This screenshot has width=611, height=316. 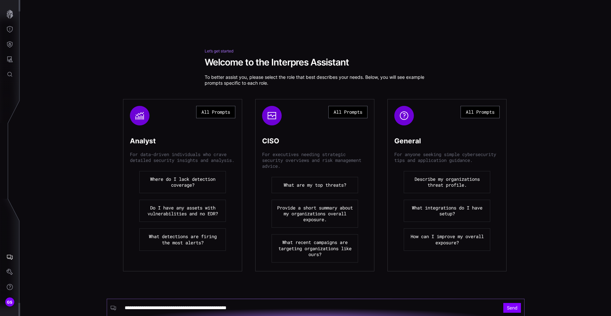 What do you see at coordinates (270, 138) in the screenshot?
I see `h2: CISO` at bounding box center [270, 138].